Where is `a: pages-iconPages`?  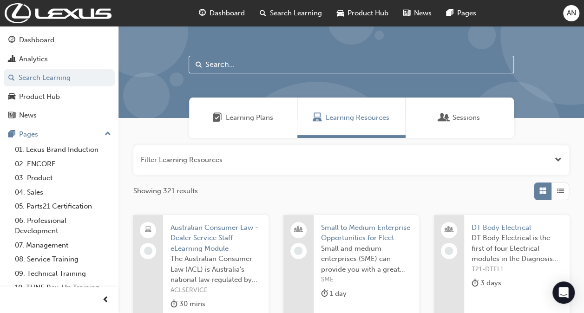 a: pages-iconPages is located at coordinates (462, 13).